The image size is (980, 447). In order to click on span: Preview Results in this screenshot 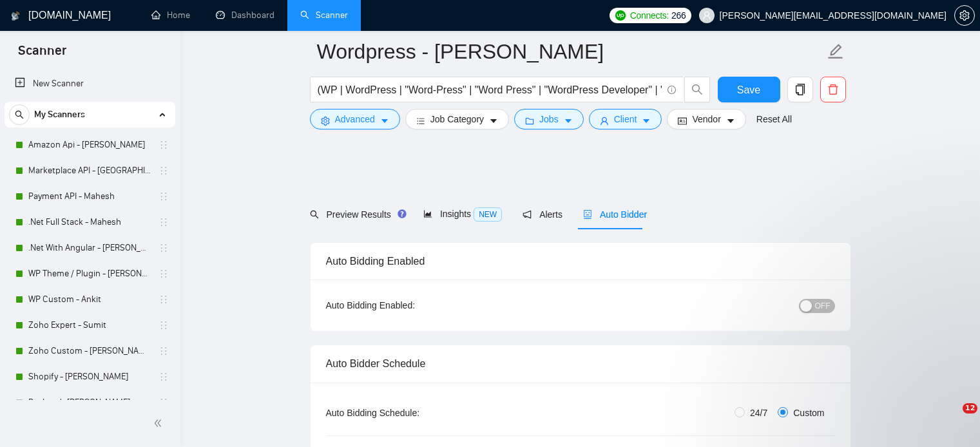, I will do `click(356, 214)`.